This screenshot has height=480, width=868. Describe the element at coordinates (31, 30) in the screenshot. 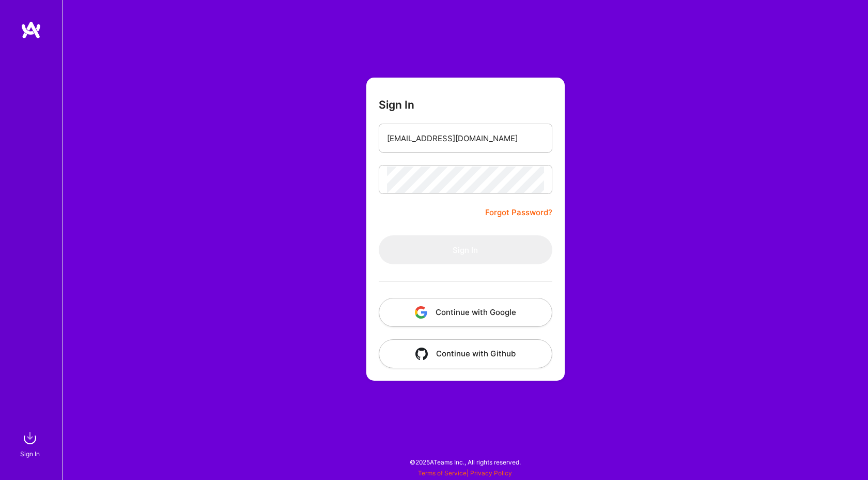

I see `img: logo` at that location.